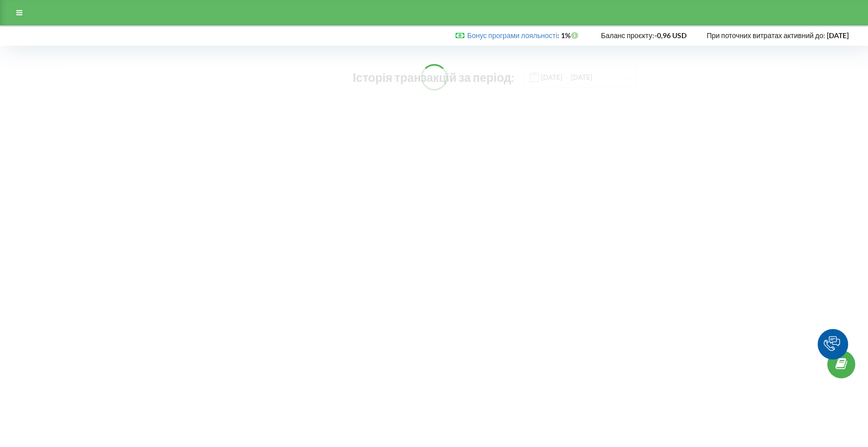  What do you see at coordinates (765, 35) in the screenshot?
I see `span: При поточних витратах активний до:` at bounding box center [765, 35].